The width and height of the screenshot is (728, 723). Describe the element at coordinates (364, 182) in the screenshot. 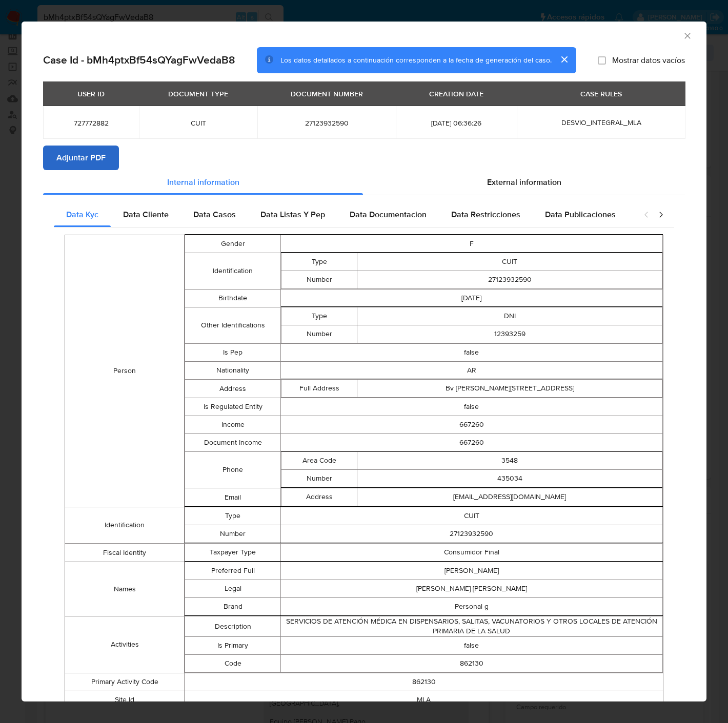

I see `div: Detailed info` at that location.